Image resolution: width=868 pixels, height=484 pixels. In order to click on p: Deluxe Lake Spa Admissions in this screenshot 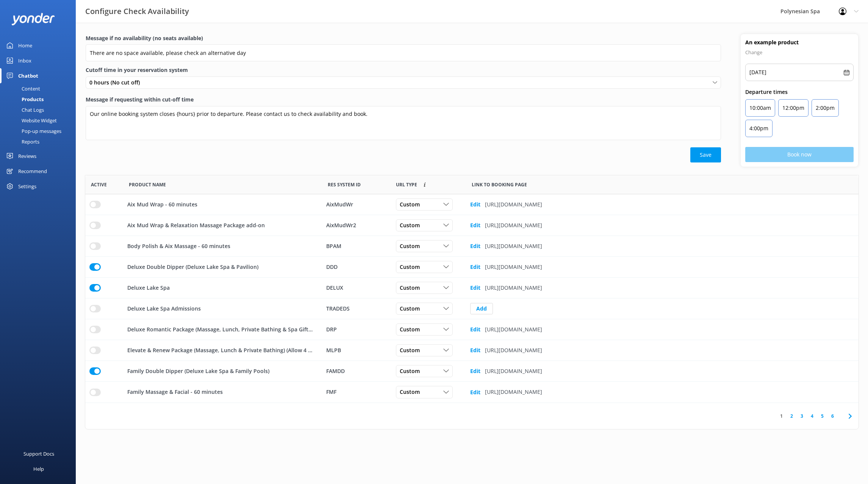, I will do `click(164, 309)`.